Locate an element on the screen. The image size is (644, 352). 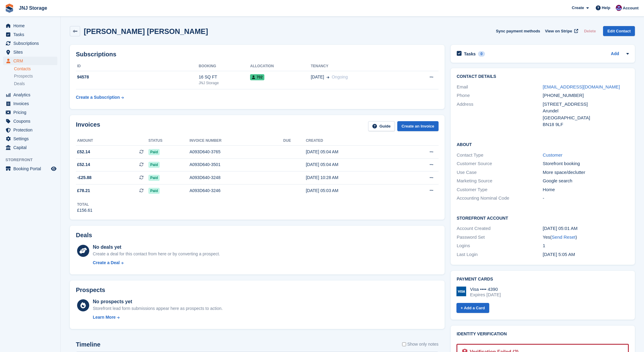
img: Visa Logo is located at coordinates (461, 292).